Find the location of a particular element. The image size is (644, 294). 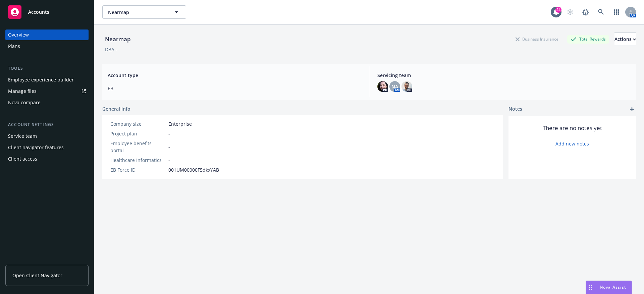

a: Employee experience builder is located at coordinates (47, 80).